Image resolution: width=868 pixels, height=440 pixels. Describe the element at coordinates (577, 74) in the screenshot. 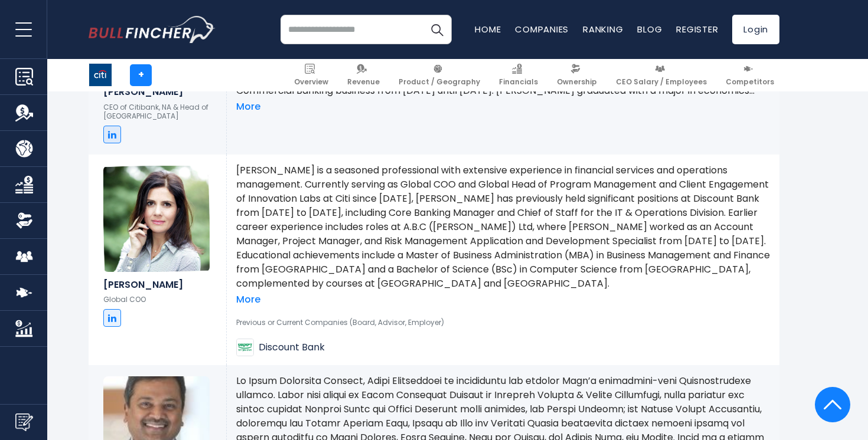

I see `a: Ownership` at that location.